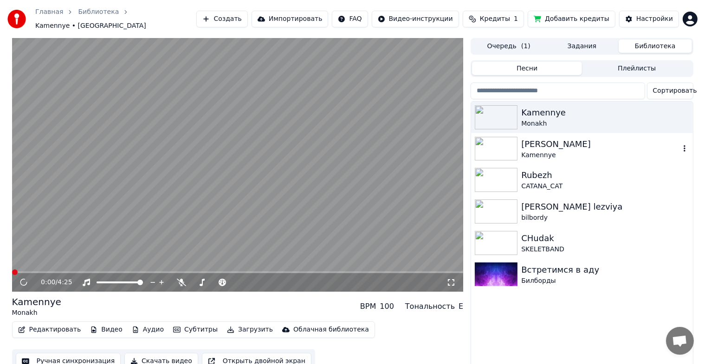 Image resolution: width=705 pixels, height=364 pixels. Describe the element at coordinates (461, 307) in the screenshot. I see `div: E` at that location.